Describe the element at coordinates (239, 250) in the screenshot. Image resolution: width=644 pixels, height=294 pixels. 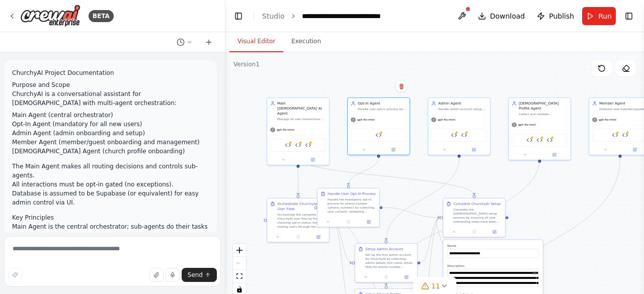
I see `button: zoom in` at that location.